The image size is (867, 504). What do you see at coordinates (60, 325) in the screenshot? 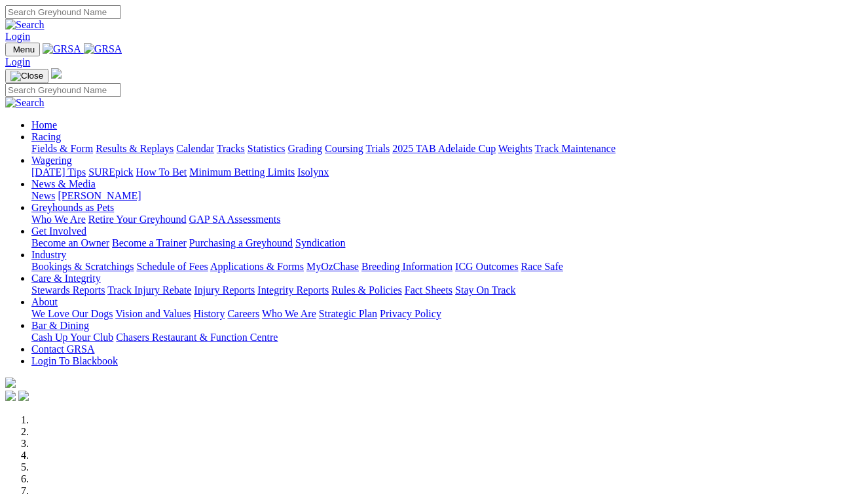
I see `a: Bar & Dining` at bounding box center [60, 325].